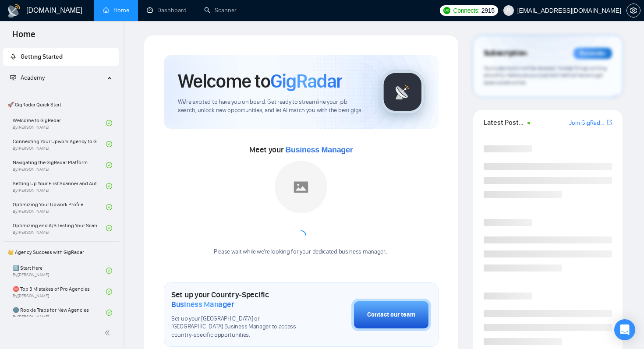 This screenshot has height=349, width=644. What do you see at coordinates (505, 54) in the screenshot?
I see `span: Subscription` at bounding box center [505, 54].